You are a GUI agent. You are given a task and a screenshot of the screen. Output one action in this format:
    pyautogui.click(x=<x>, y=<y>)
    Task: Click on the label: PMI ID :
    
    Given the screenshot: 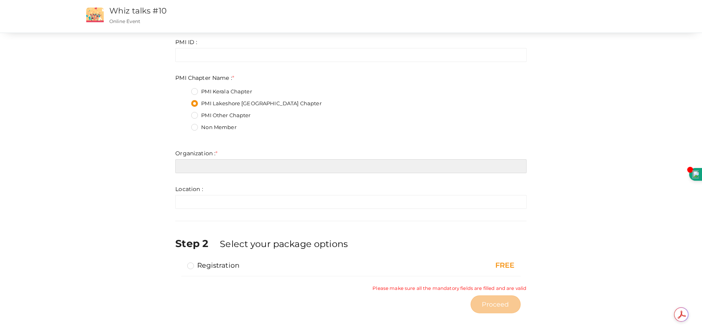 What is the action you would take?
    pyautogui.click(x=186, y=42)
    